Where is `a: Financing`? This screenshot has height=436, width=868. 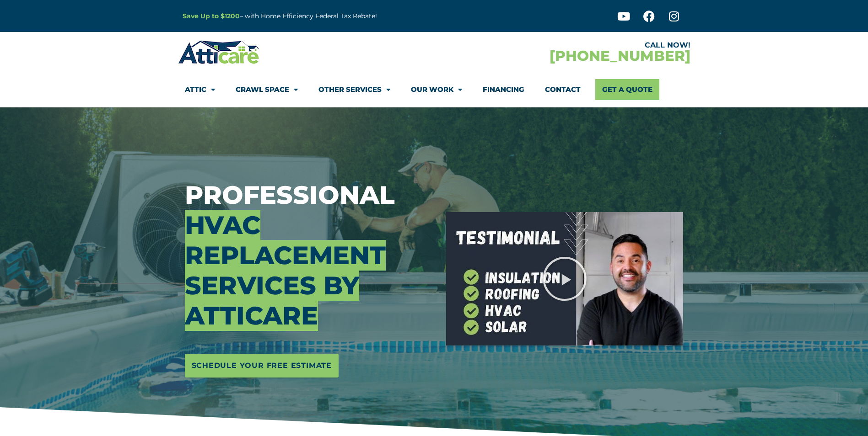 a: Financing is located at coordinates (503, 90).